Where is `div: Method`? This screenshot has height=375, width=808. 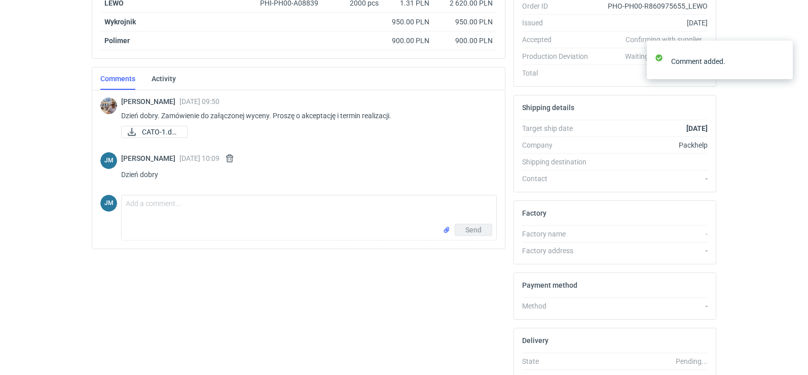
div: Method is located at coordinates (559, 306).